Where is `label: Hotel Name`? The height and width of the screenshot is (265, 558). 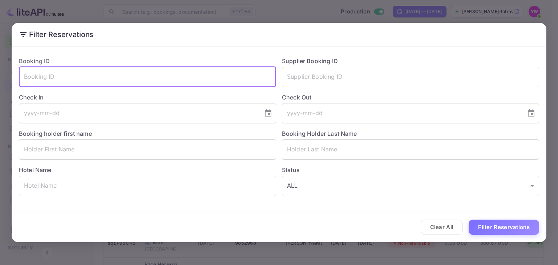 label: Hotel Name is located at coordinates (35, 170).